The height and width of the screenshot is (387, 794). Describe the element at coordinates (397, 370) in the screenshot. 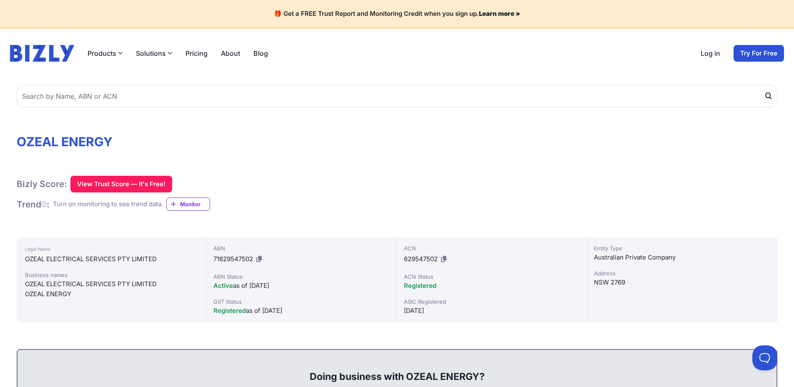

I see `div: Doing business with OZEAL ENERGY?` at that location.